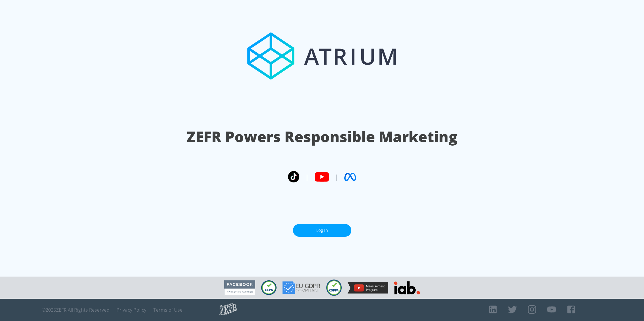  I want to click on a: Terms of Use, so click(168, 310).